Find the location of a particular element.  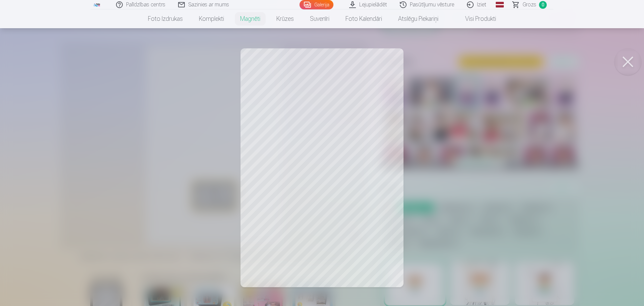

a: Atslēgu piekariņi is located at coordinates (418, 19).